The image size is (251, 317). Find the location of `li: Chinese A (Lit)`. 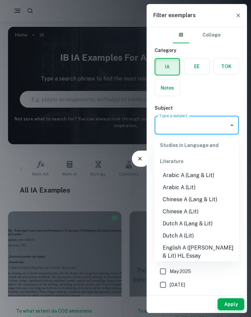

li: Chinese A (Lit) is located at coordinates (197, 212).